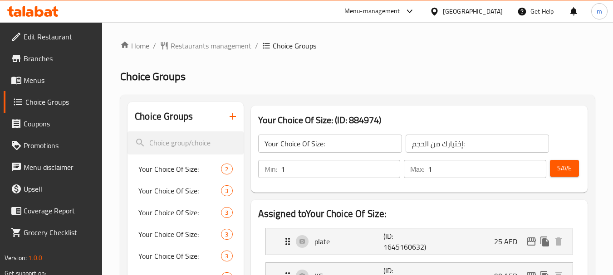 This screenshot has width=613, height=275. What do you see at coordinates (59, 211) in the screenshot?
I see `span: Coverage Report` at bounding box center [59, 211].